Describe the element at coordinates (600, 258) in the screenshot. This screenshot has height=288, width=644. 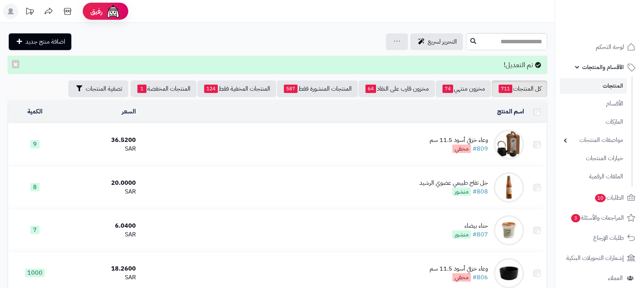
I see `a: إشعارات التحويلات البنكية` at that location.